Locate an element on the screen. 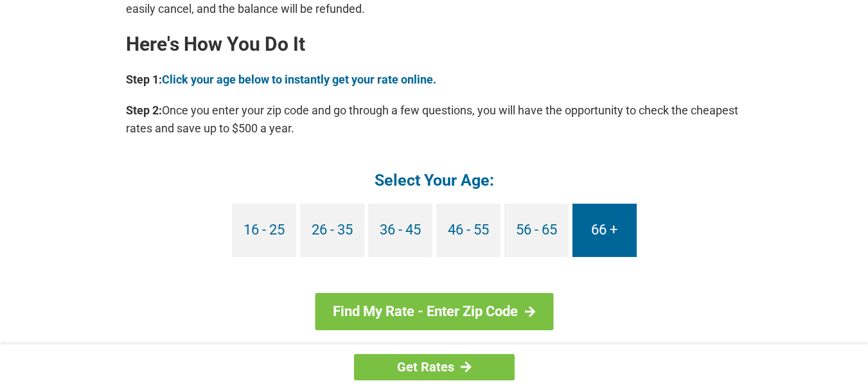 The height and width of the screenshot is (390, 868). b: Step 2: is located at coordinates (144, 110).